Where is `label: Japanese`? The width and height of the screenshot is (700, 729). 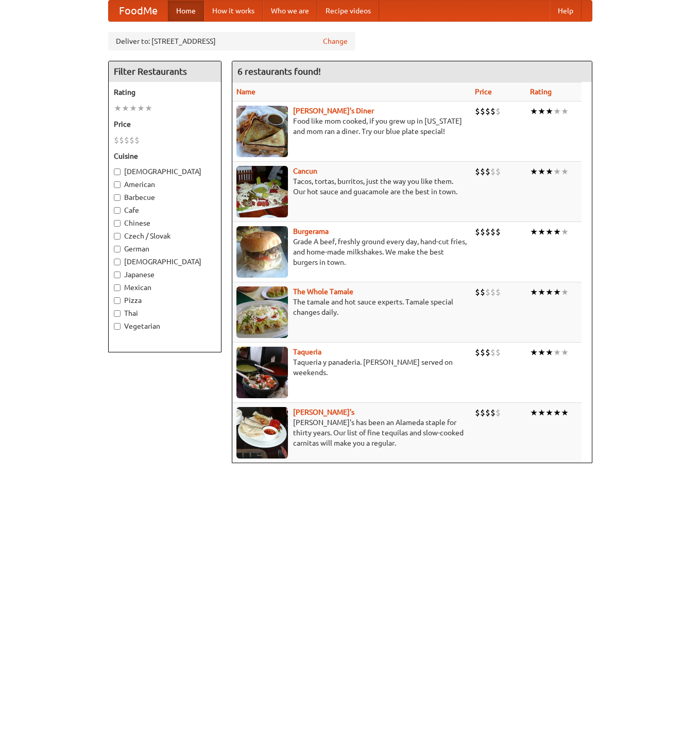 label: Japanese is located at coordinates (165, 275).